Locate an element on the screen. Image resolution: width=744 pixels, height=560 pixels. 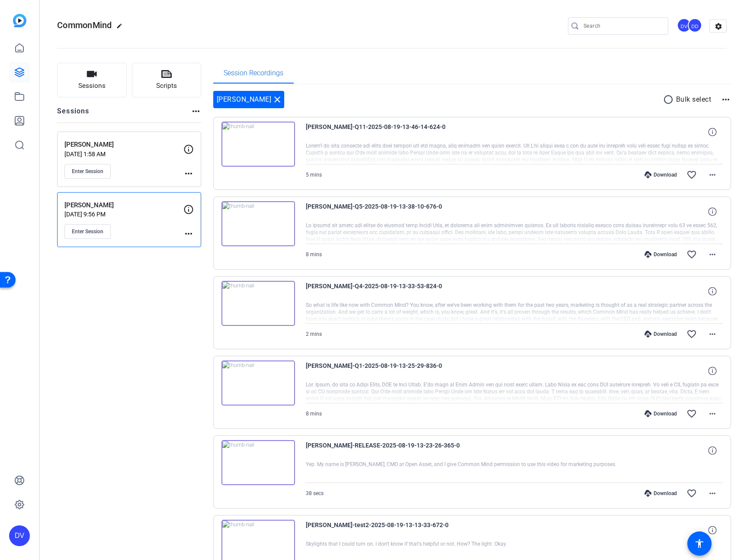
p: Bulk select is located at coordinates (694, 100).